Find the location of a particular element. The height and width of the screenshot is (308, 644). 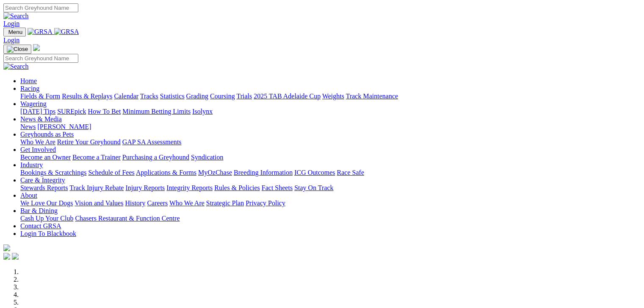

div: Get Involved is located at coordinates (330, 158).